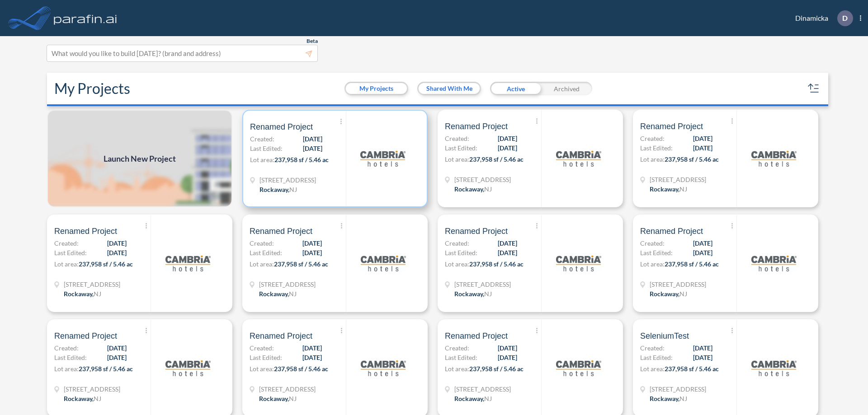 The height and width of the screenshot is (415, 868). What do you see at coordinates (566, 88) in the screenshot?
I see `div: Archived` at bounding box center [566, 88].